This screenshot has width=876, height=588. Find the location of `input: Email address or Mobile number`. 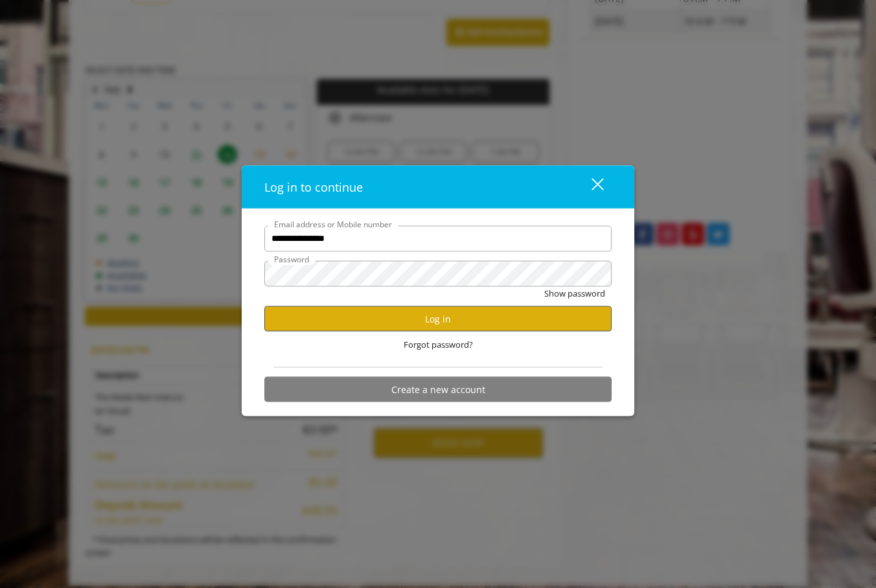

input: Email address or Mobile number is located at coordinates (438, 238).